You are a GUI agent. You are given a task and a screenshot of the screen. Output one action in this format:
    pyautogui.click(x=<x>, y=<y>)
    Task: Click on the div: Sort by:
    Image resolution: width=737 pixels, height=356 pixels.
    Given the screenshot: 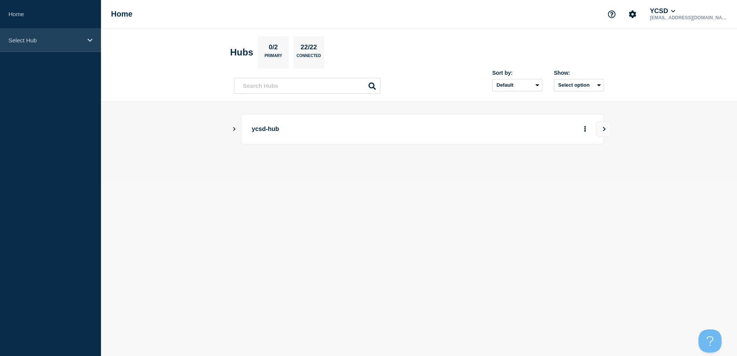 What is the action you would take?
    pyautogui.click(x=517, y=73)
    